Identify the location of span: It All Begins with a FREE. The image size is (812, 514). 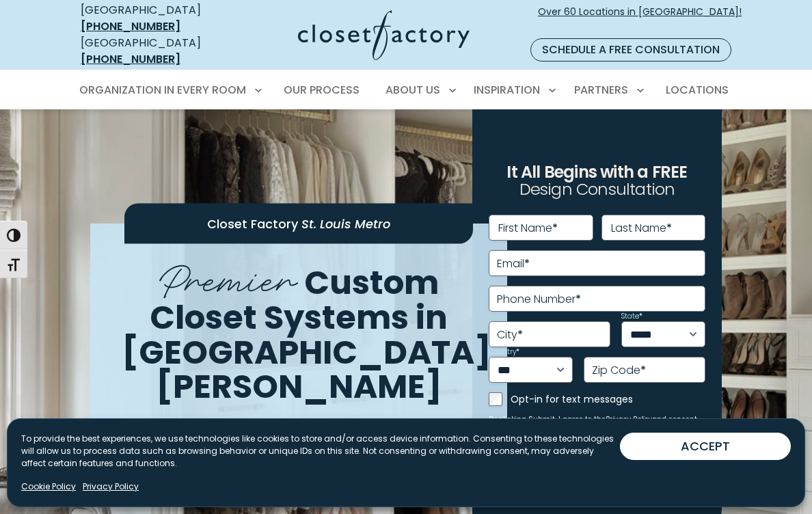
(597, 172).